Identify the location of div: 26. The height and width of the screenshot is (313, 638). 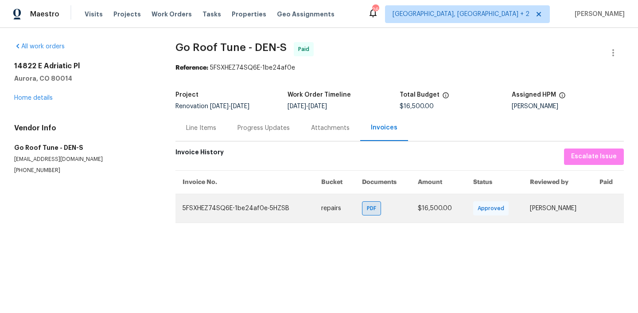
(375, 10).